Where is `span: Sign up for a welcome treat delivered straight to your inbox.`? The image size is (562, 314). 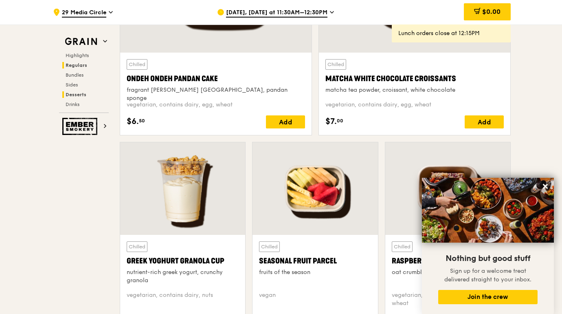
span: Sign up for a welcome treat delivered straight to your inbox. is located at coordinates (488, 275).